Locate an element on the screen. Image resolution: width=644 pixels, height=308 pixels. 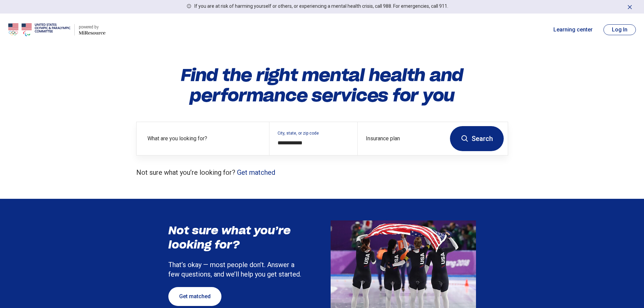
button: Dismiss is located at coordinates (630, 7).